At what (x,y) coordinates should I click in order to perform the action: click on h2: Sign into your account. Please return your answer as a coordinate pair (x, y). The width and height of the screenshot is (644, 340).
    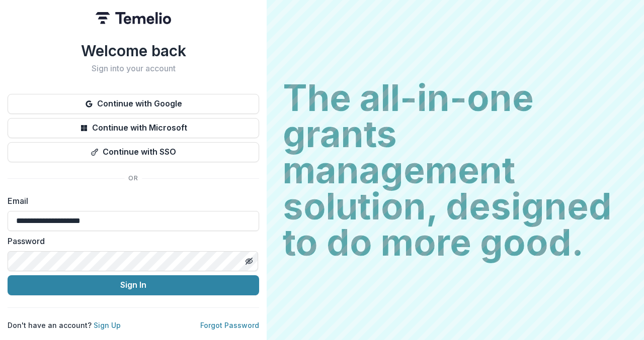
    Looking at the image, I should click on (133, 68).